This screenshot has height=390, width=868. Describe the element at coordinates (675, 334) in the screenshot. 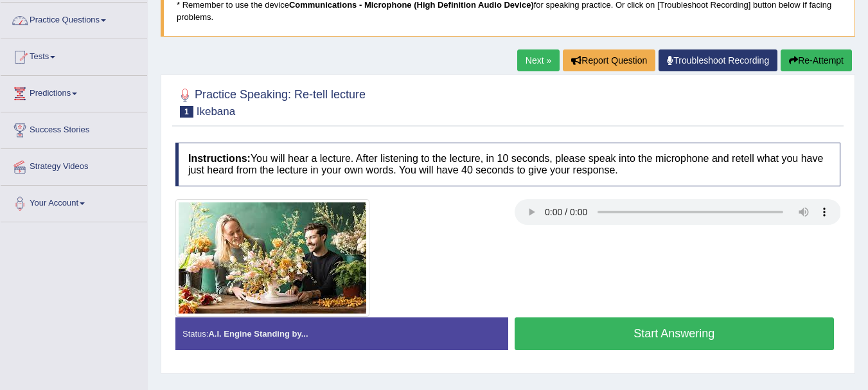

I see `button: Start Answering` at that location.